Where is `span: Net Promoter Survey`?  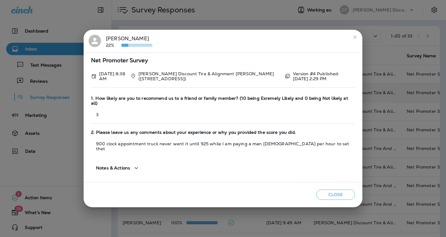 span: Net Promoter Survey is located at coordinates (223, 60).